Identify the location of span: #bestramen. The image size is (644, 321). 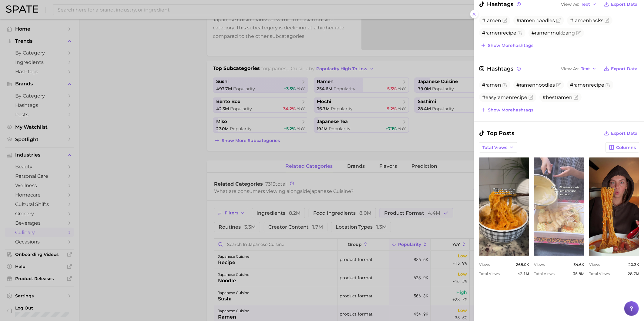
(557, 97).